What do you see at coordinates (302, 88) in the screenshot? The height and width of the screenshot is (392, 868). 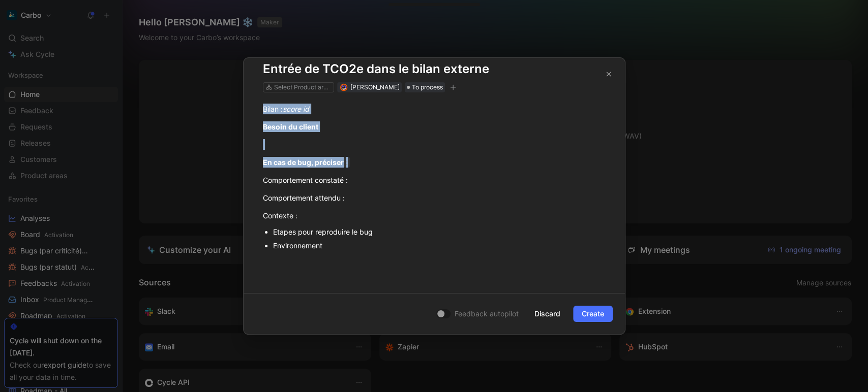 I see `div: Select Product areas` at bounding box center [302, 88].